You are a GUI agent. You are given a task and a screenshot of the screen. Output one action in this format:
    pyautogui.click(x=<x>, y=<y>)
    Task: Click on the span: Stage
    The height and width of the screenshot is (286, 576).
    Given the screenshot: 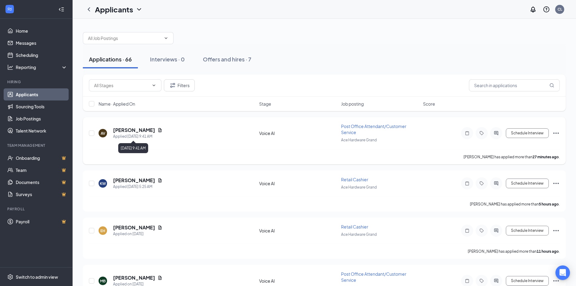 What is the action you would take?
    pyautogui.click(x=265, y=104)
    